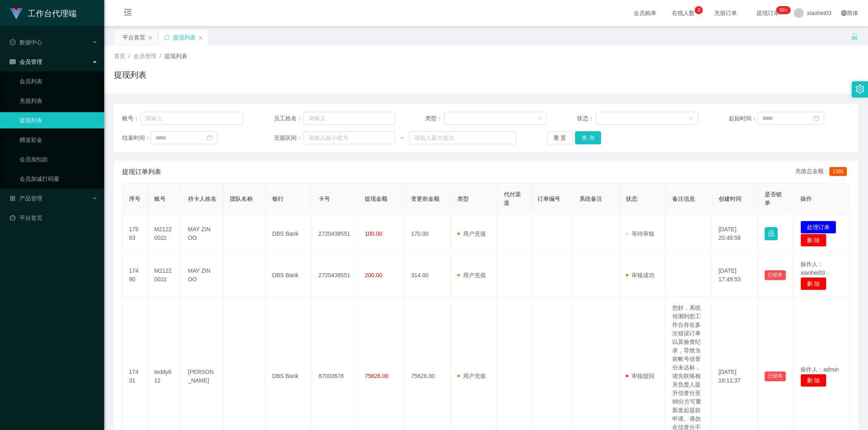 Image resolution: width=868 pixels, height=430 pixels. What do you see at coordinates (12, 42) in the screenshot?
I see `i: 图标: check-circle-o` at bounding box center [12, 42].